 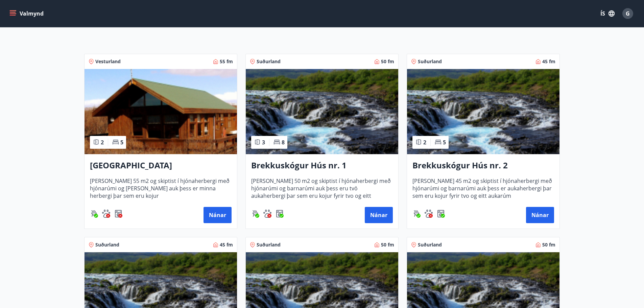 What do you see at coordinates (322, 166) in the screenshot?
I see `h3: Brekkuskógur Hús nr. 1` at bounding box center [322, 166].